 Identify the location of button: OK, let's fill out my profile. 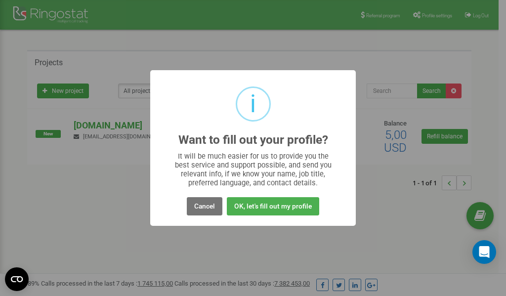
(273, 206).